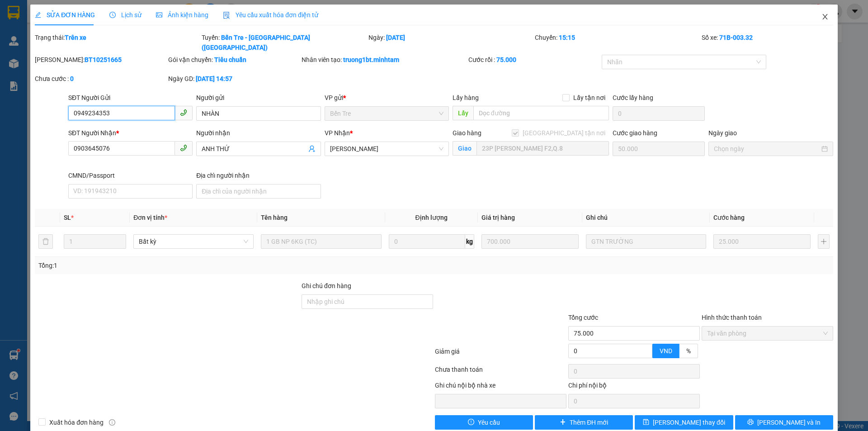  What do you see at coordinates (76, 38) in the screenshot?
I see `b: Trên xe` at bounding box center [76, 38].